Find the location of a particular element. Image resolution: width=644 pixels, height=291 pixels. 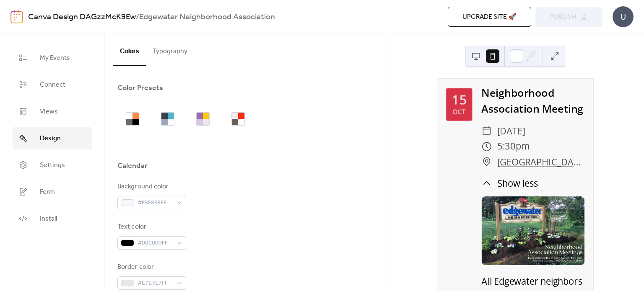

a: Design is located at coordinates (52, 138).